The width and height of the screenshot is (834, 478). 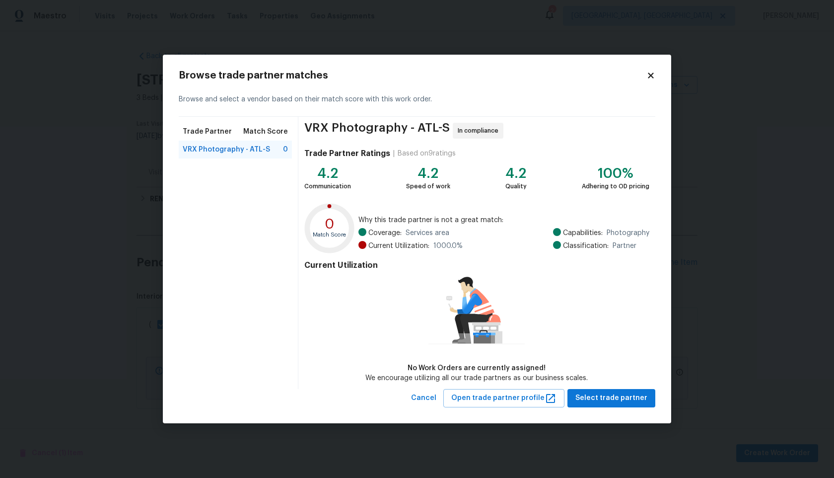 What do you see at coordinates (285, 149) in the screenshot?
I see `span: 0` at bounding box center [285, 149].